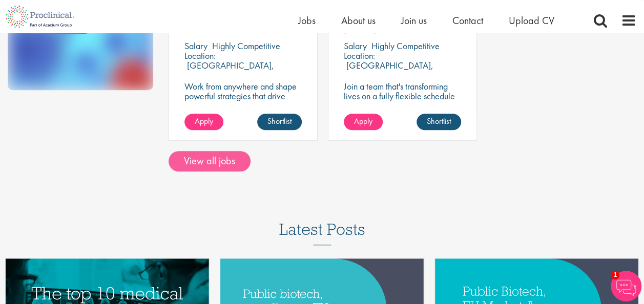 The image size is (644, 304). What do you see at coordinates (402, 101) in the screenshot?
I see `p: Join a team that's transforming lives on a fully flexible schedule with this Market Access Manage...` at bounding box center [402, 101].